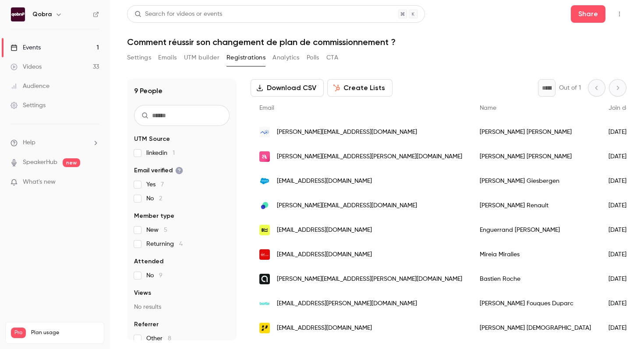  I want to click on span: Email, so click(267, 108).